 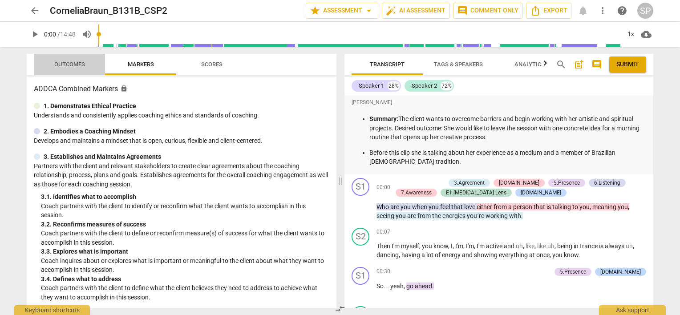 What do you see at coordinates (35, 11) in the screenshot?
I see `span: arrow_back` at bounding box center [35, 11].